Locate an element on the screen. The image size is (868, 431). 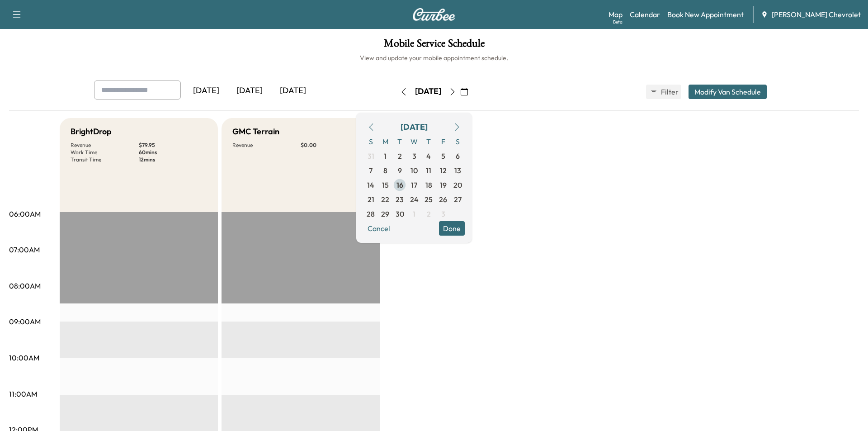
span: 9 is located at coordinates (399, 171).